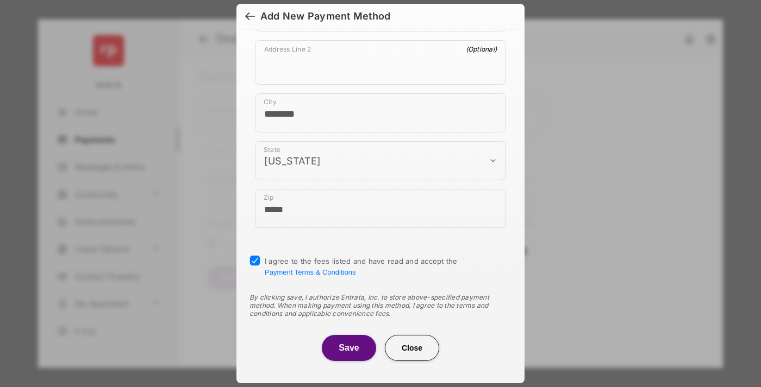  What do you see at coordinates (380, 209) in the screenshot?
I see `div: payment_method_screening[postal_addresses][postalCode]` at bounding box center [380, 209].